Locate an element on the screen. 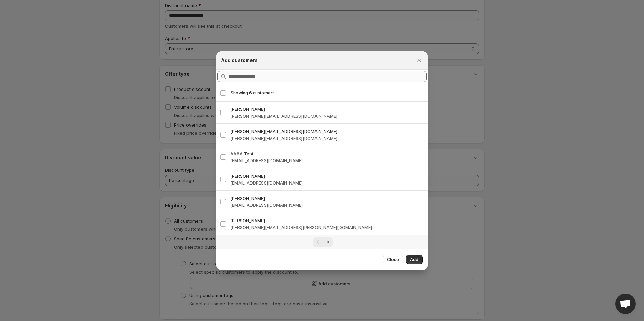 The image size is (644, 321). h3: AAAA Test is located at coordinates (328, 153).